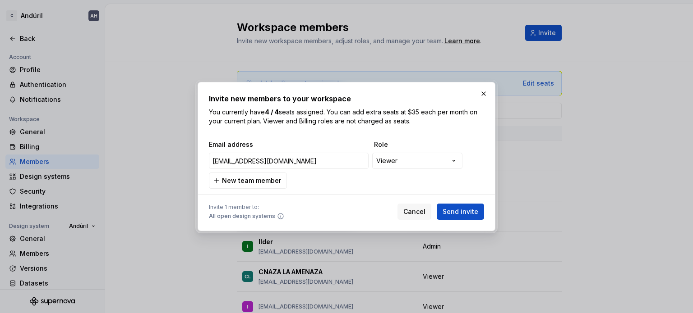  What do you see at coordinates (346, 99) in the screenshot?
I see `h2: Invite new members to your workspace` at bounding box center [346, 99].